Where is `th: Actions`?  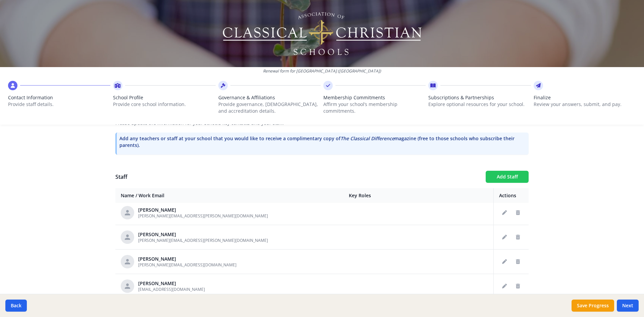
th: Actions is located at coordinates (511, 196).